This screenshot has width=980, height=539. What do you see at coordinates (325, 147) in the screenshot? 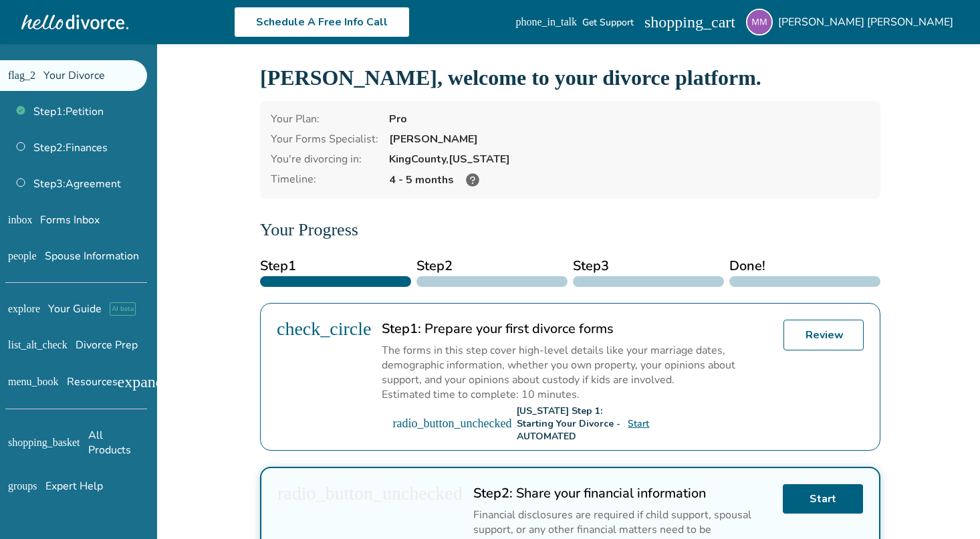
I see `div: Your Forms Specialist:` at bounding box center [325, 147].